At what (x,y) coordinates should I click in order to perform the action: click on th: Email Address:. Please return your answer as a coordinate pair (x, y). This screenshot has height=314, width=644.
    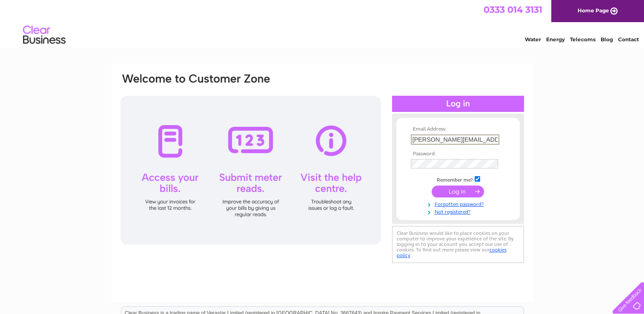
    Looking at the image, I should click on (458, 129).